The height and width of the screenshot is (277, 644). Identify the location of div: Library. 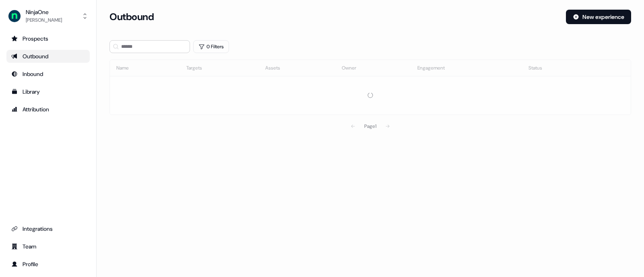
(48, 92).